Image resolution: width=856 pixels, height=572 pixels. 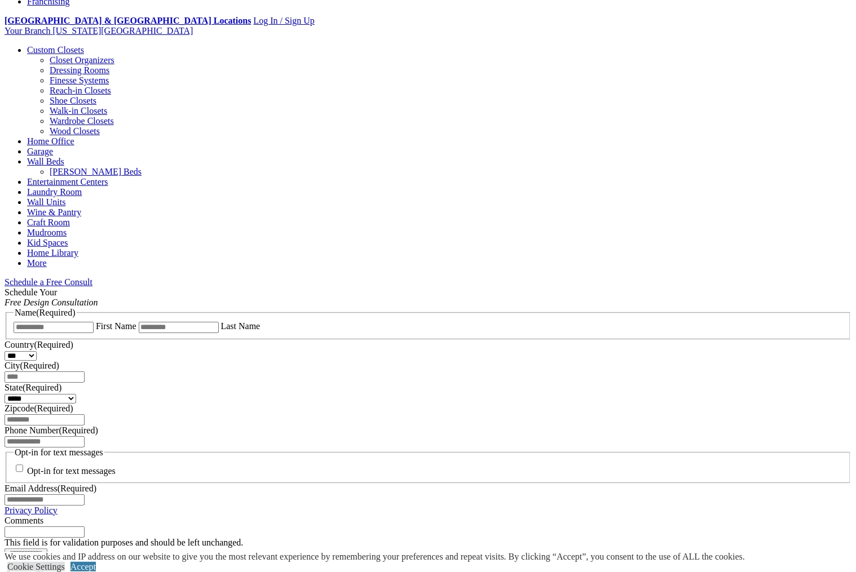 What do you see at coordinates (47, 232) in the screenshot?
I see `a: Mudrooms` at bounding box center [47, 232].